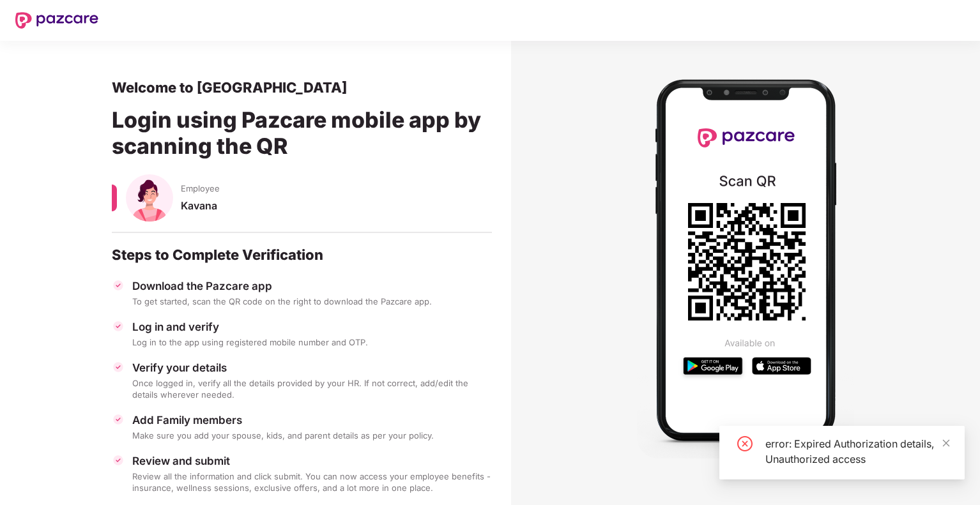 This screenshot has height=505, width=980. Describe the element at coordinates (312, 461) in the screenshot. I see `div: Review and submit` at that location.